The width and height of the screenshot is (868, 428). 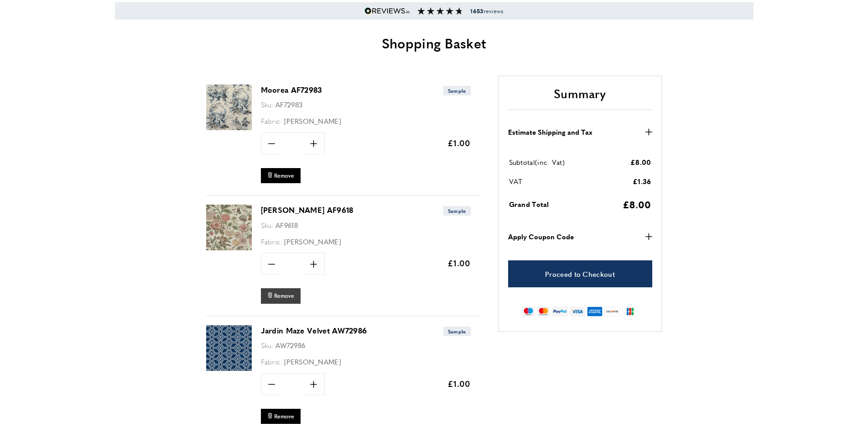 I want to click on a: Proceed to Checkout, so click(x=580, y=273).